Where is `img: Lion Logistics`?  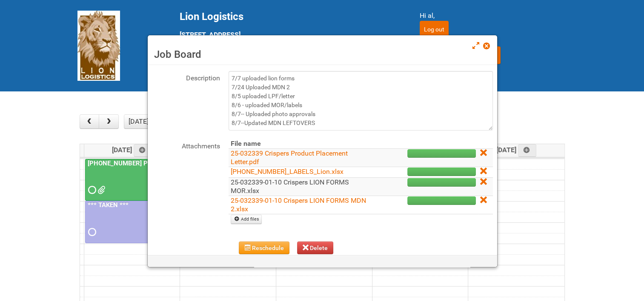 img: Lion Logistics is located at coordinates (99, 45).